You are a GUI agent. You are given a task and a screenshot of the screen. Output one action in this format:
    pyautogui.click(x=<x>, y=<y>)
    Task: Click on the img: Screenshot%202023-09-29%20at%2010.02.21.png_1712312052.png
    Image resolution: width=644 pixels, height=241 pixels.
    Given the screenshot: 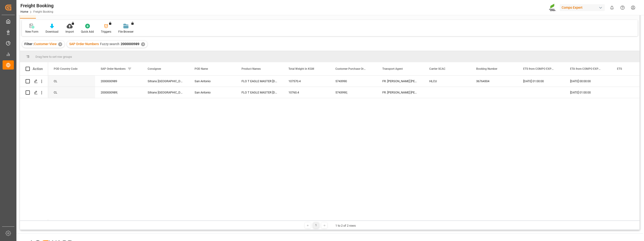 What is the action you would take?
    pyautogui.click(x=553, y=7)
    